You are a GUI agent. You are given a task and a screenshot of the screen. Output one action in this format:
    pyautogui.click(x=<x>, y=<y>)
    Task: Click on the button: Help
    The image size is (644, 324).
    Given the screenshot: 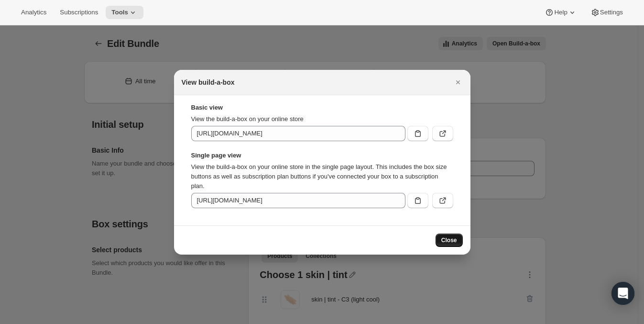 What is the action you would take?
    pyautogui.click(x=560, y=12)
    